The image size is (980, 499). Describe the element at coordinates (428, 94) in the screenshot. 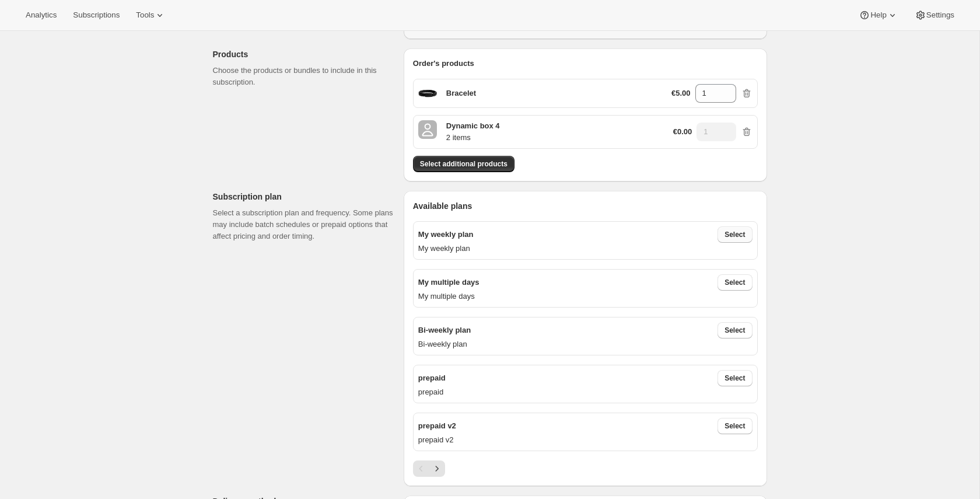

I see `span: Default Title` at that location.